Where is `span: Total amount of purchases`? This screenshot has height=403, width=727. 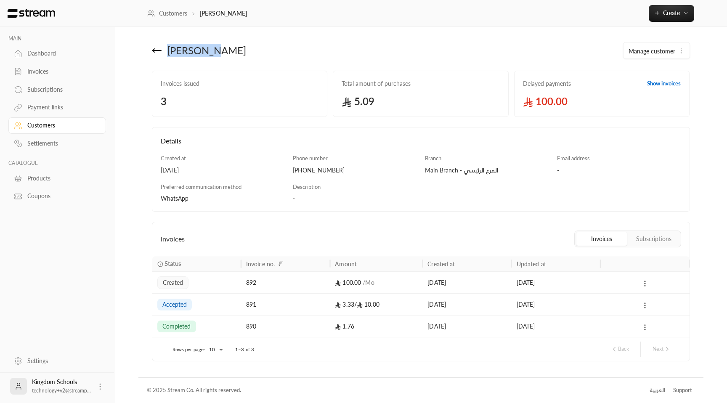 span: Total amount of purchases is located at coordinates (420, 84).